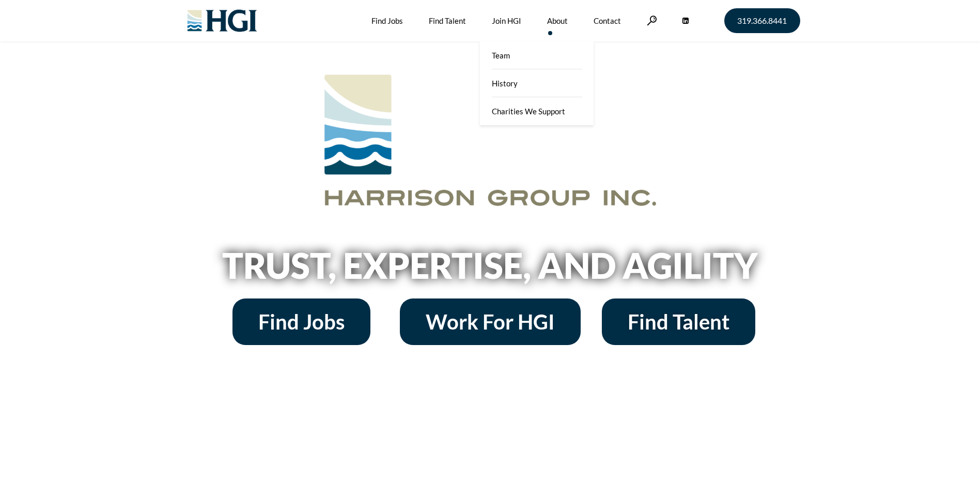  Describe the element at coordinates (537, 84) in the screenshot. I see `a: History` at that location.